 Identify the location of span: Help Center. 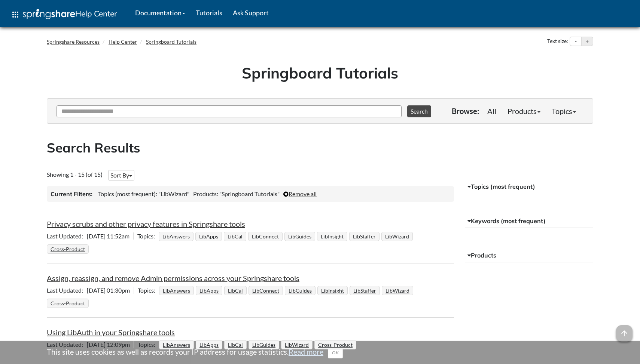
(96, 13).